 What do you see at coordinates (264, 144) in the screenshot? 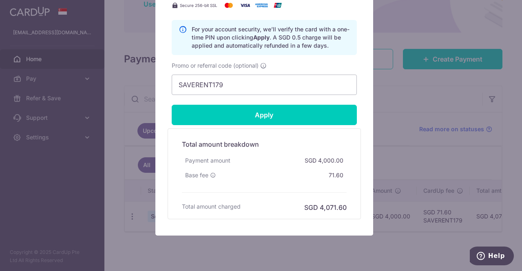
I see `h5: Total amount breakdown` at bounding box center [264, 144].